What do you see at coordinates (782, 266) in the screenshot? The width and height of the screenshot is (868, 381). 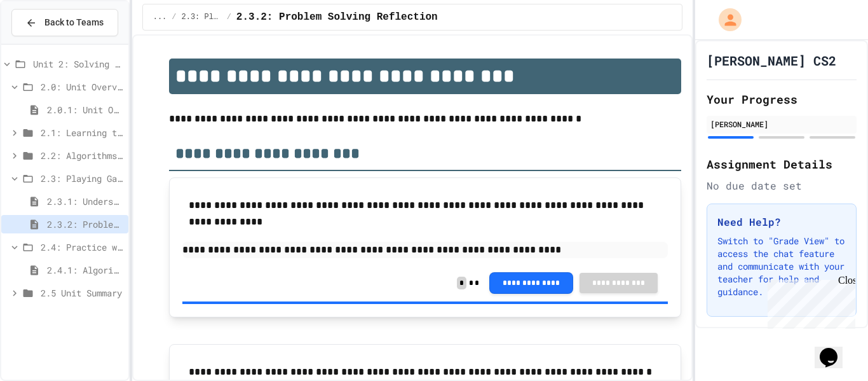 I see `p: Switch to "Grade View" to access the chat feature and communicate with your teacher for help and ...` at bounding box center [782, 266].